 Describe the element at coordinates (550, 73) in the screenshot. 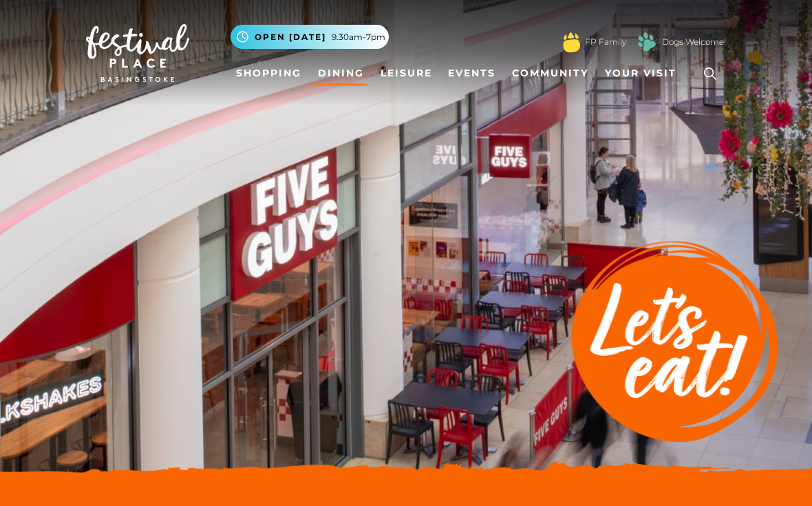

I see `a: Community` at that location.